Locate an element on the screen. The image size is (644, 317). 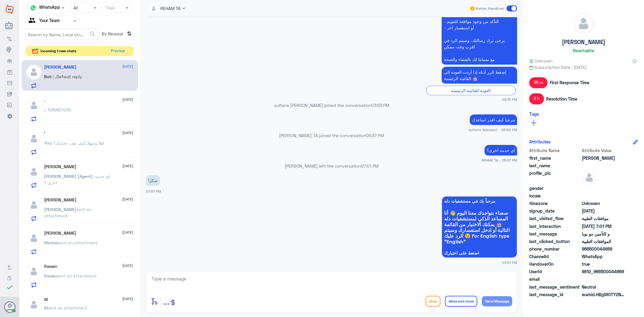
span: phone_number is located at coordinates (555, 249).